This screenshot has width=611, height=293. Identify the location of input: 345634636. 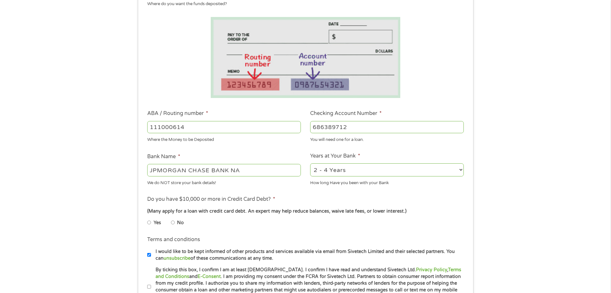
(387, 127).